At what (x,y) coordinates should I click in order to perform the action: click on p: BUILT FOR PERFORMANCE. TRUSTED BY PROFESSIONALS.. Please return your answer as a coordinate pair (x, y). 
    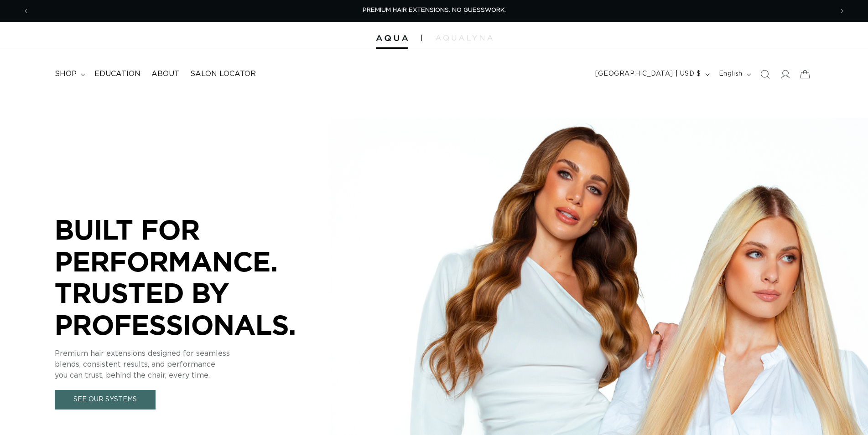
    Looking at the image, I should click on (191, 277).